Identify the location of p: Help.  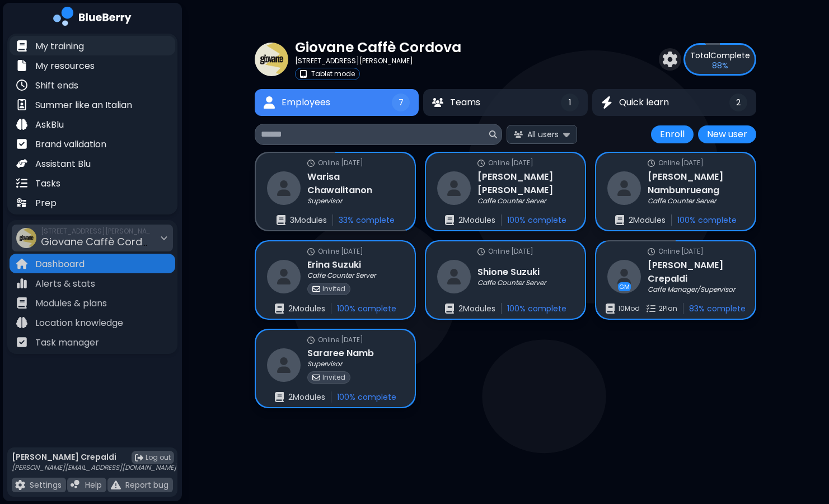
(93, 485).